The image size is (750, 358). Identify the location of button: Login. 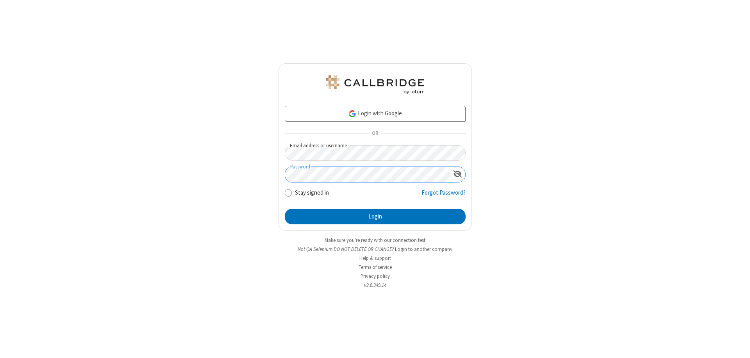
(375, 216).